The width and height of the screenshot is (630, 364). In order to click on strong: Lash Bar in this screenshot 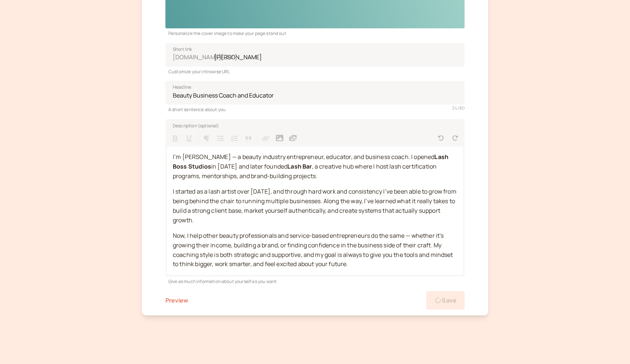, I will do `click(300, 166)`.